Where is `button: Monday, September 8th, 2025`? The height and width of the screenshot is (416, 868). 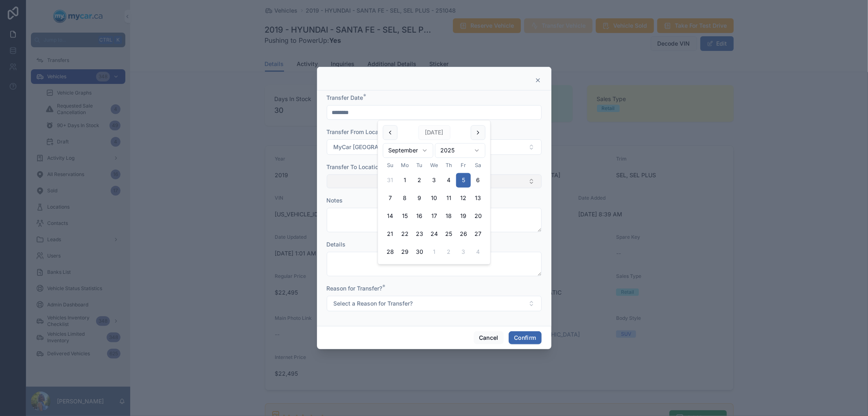
button: Monday, September 8th, 2025 is located at coordinates (405, 198).